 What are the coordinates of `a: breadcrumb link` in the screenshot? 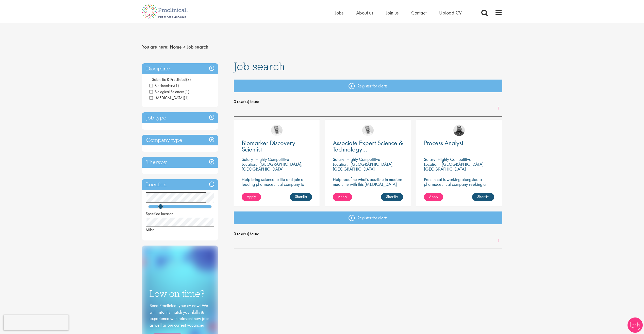 It's located at (176, 47).